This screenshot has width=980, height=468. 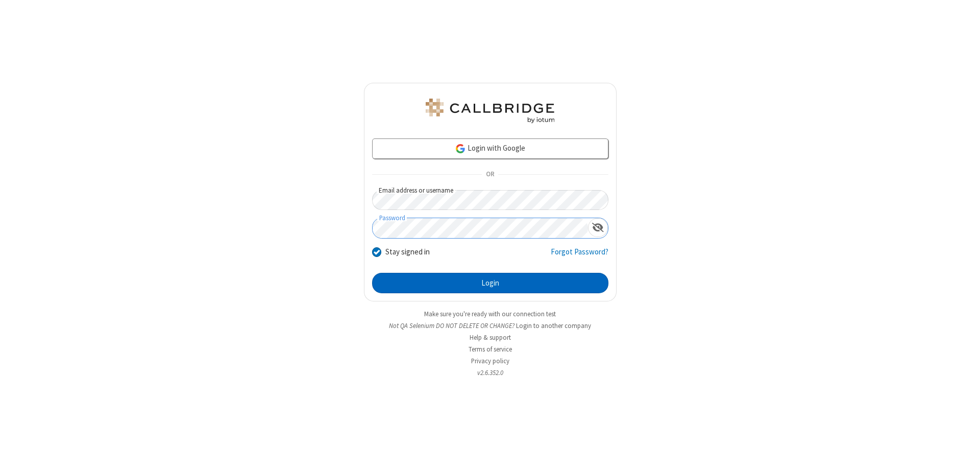 I want to click on button: Login to another company, so click(x=553, y=325).